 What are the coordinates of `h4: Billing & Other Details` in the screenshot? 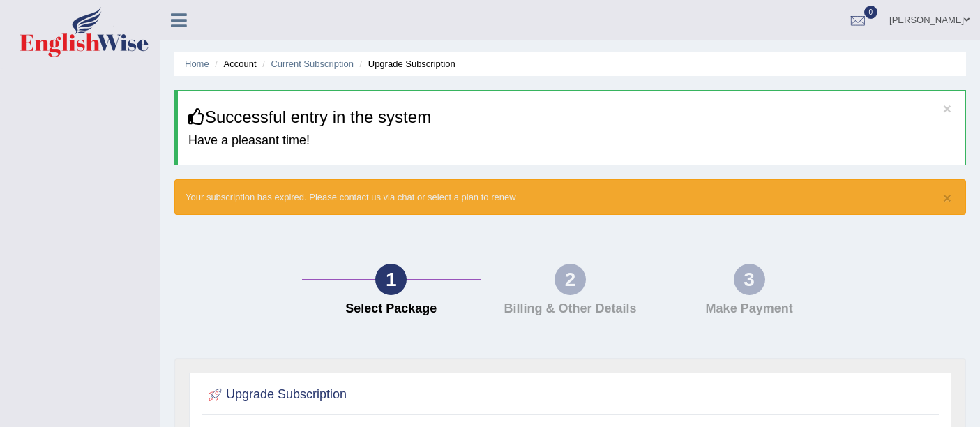 It's located at (570, 309).